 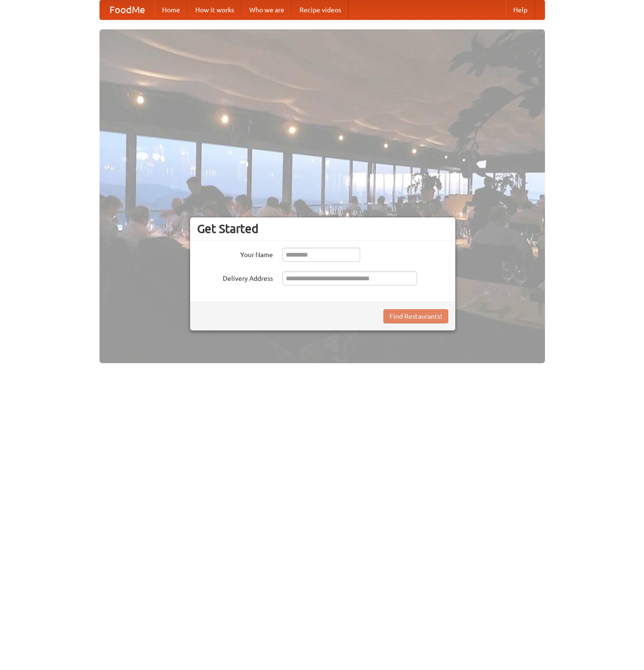 I want to click on label: Delivery Address, so click(x=235, y=277).